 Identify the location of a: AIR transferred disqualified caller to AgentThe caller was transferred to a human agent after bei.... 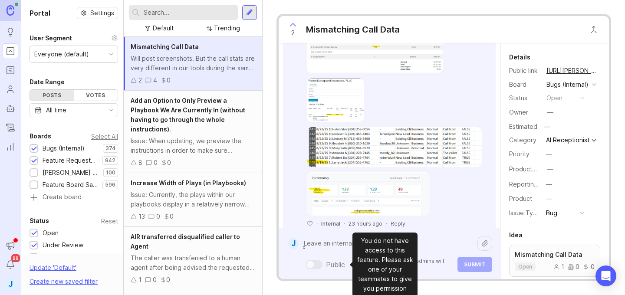
(193, 258).